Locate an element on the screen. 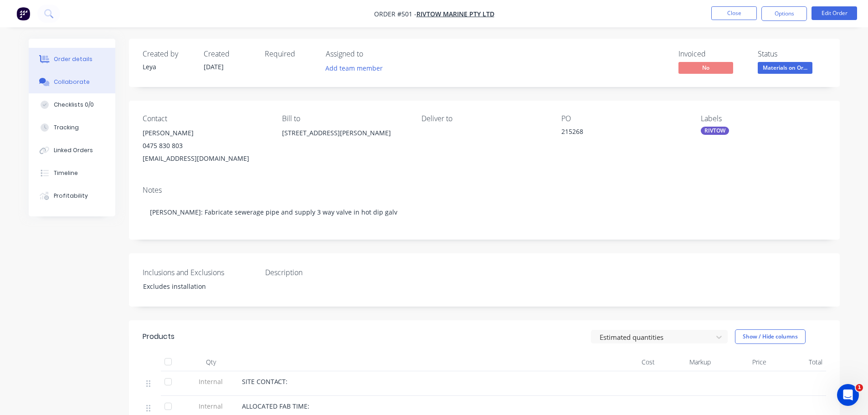 Image resolution: width=868 pixels, height=415 pixels. button: Close is located at coordinates (734, 13).